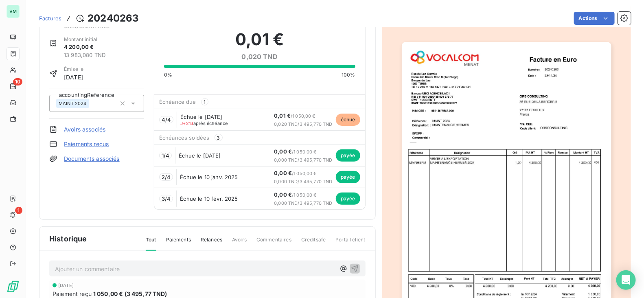  Describe the element at coordinates (130, 293) in the screenshot. I see `span: 1 050,00 € (3 495,77 TND)` at that location.